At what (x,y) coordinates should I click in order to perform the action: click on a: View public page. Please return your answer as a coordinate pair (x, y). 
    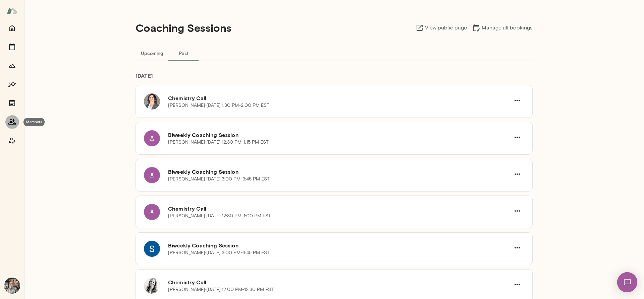
    Looking at the image, I should click on (441, 28).